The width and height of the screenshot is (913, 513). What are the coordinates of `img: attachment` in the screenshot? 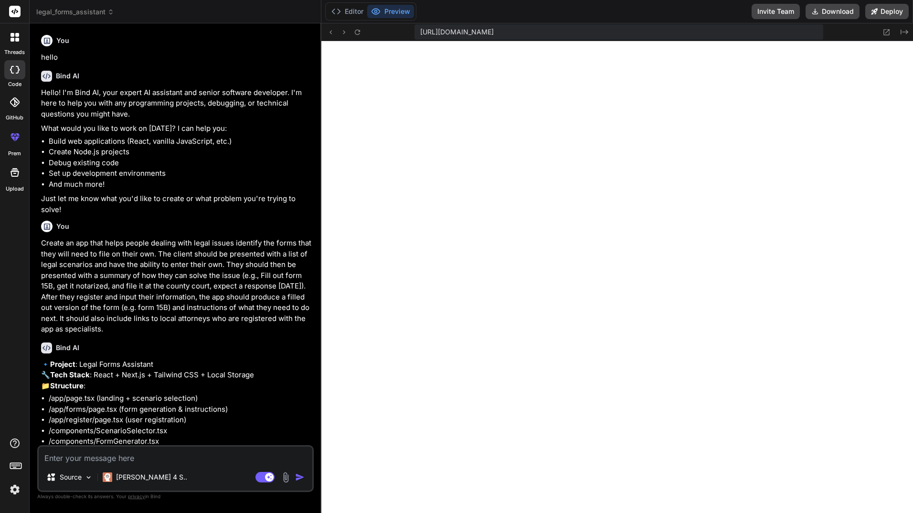 It's located at (285, 477).